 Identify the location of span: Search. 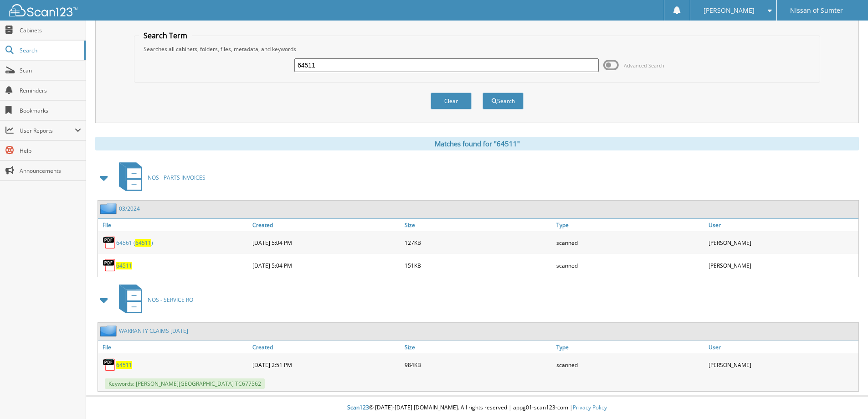
(50, 50).